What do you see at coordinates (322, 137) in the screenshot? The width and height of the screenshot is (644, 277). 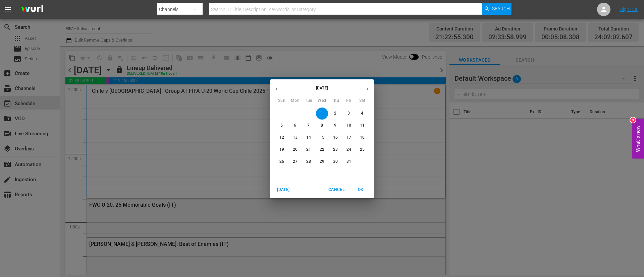 I see `p: 15` at bounding box center [322, 137].